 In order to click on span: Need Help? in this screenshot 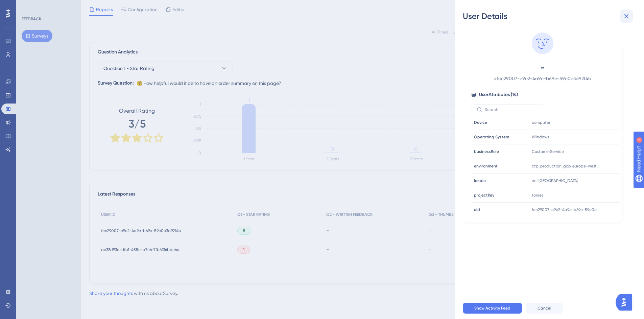, I will do `click(29, 6)`.